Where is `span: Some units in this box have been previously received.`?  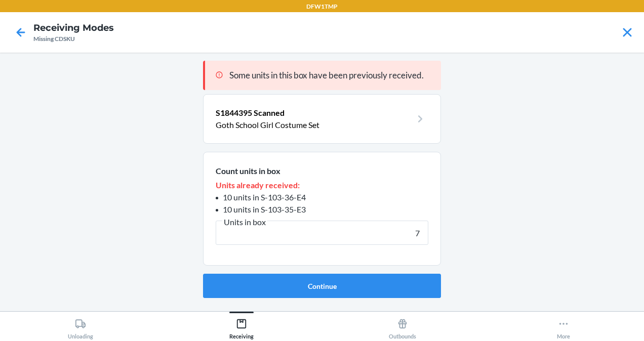
span: Some units in this box have been previously received. is located at coordinates (327, 75).